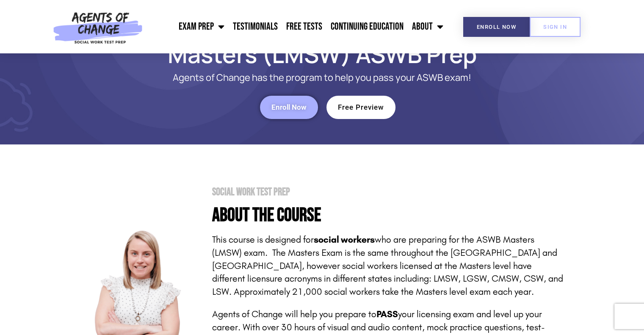 Image resolution: width=644 pixels, height=335 pixels. Describe the element at coordinates (367, 27) in the screenshot. I see `a: Continuing Education` at that location.